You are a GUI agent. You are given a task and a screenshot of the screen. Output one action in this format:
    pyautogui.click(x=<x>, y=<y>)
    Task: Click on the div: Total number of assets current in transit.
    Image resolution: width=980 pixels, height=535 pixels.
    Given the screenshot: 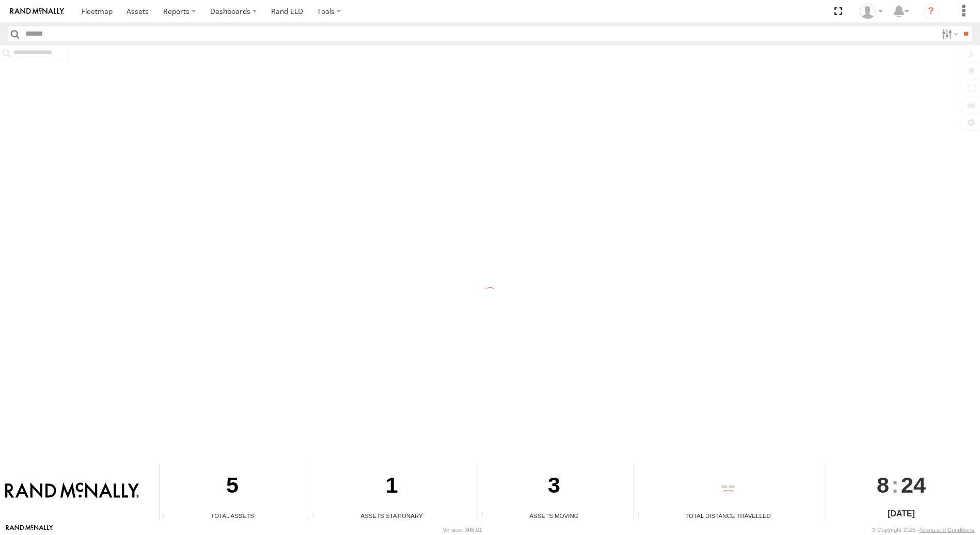 What is the action you would take?
    pyautogui.click(x=486, y=516)
    